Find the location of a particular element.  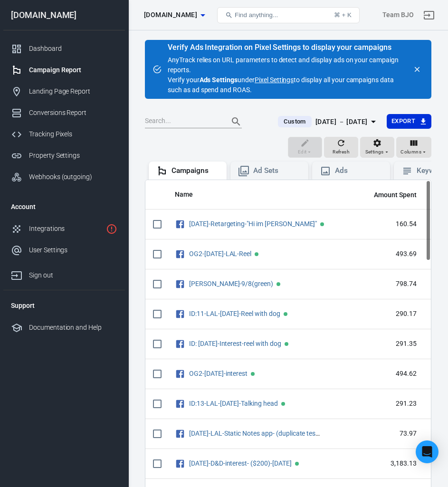

button: Export is located at coordinates (409, 121).